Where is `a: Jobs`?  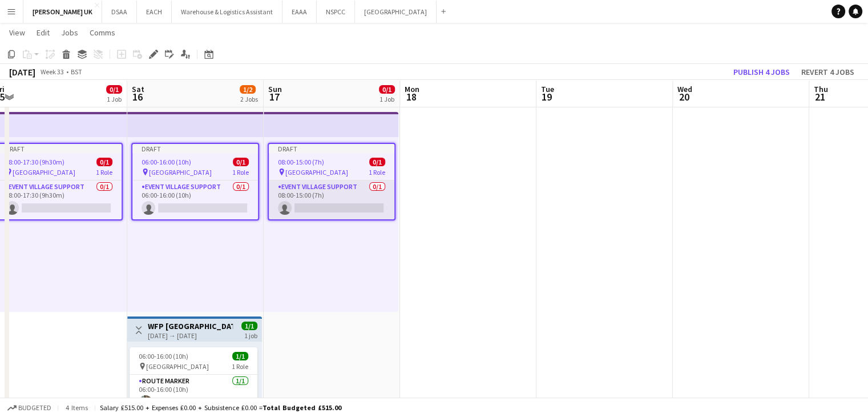
a: Jobs is located at coordinates (69, 33).